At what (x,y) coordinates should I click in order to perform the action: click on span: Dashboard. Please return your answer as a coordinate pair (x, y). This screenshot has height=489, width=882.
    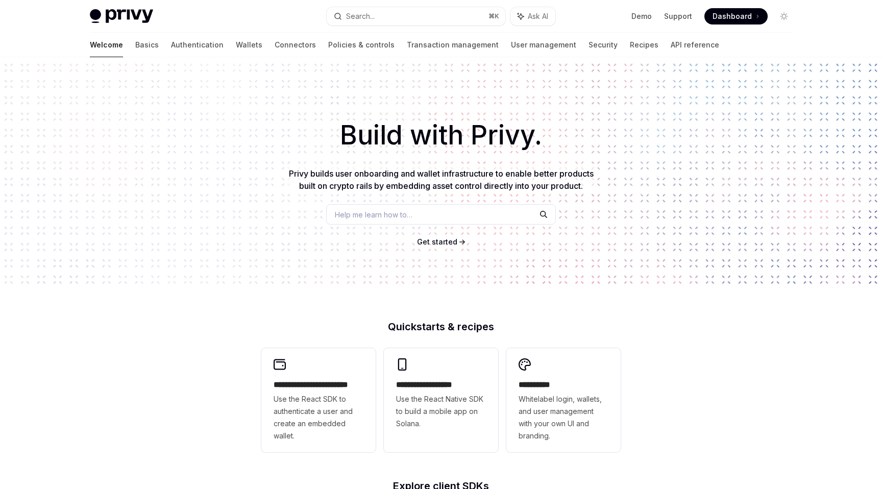
    Looking at the image, I should click on (732, 16).